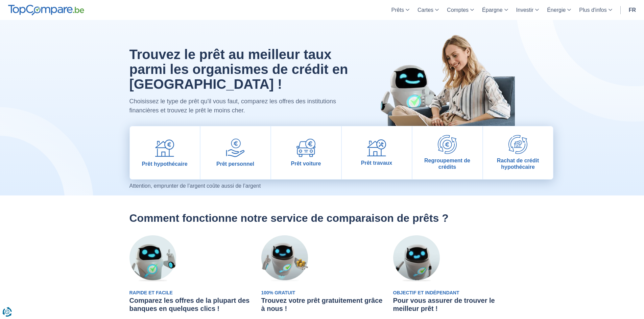 Image resolution: width=644 pixels, height=319 pixels. What do you see at coordinates (518, 164) in the screenshot?
I see `span: Rachat de crédit hypothécaire` at bounding box center [518, 164].